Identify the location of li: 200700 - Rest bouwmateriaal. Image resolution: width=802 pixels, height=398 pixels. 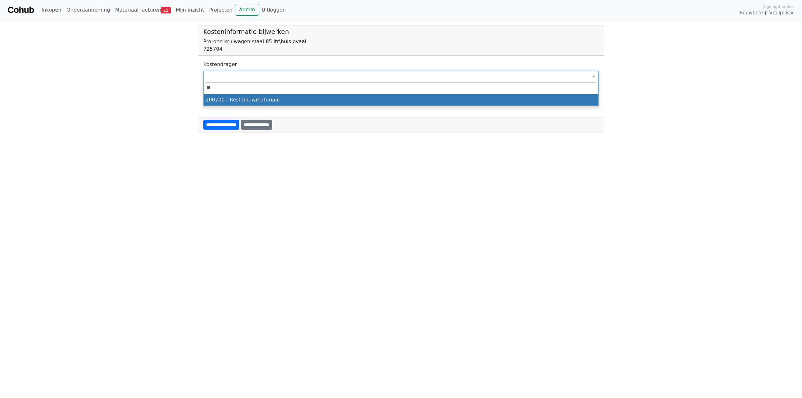
(401, 100).